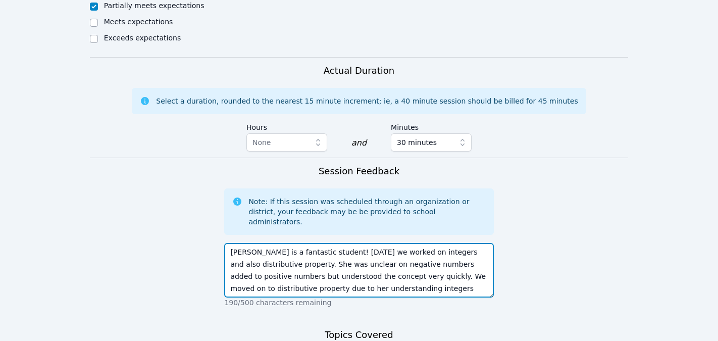 The width and height of the screenshot is (718, 341). Describe the element at coordinates (367, 212) in the screenshot. I see `div: Note: If this session was scheduled through an organization or district, your feedback may be be ...` at that location.